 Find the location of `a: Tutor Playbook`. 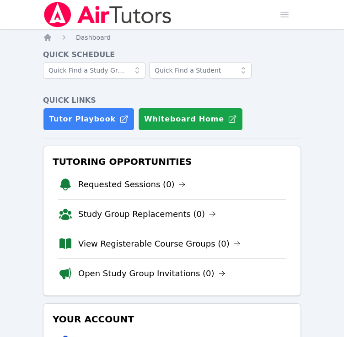

a: Tutor Playbook is located at coordinates (89, 119).